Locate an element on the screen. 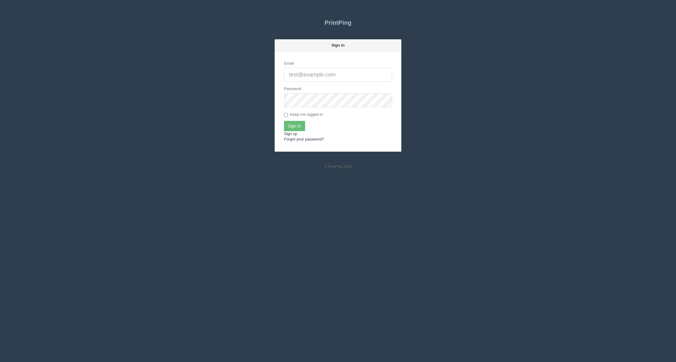 The width and height of the screenshot is (676, 362). input: Sign In is located at coordinates (295, 126).